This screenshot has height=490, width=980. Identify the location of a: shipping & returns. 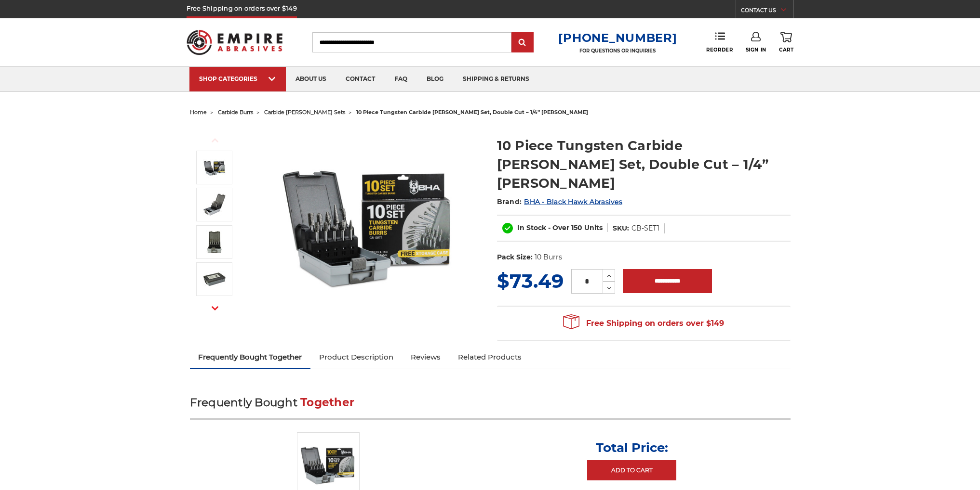
(496, 79).